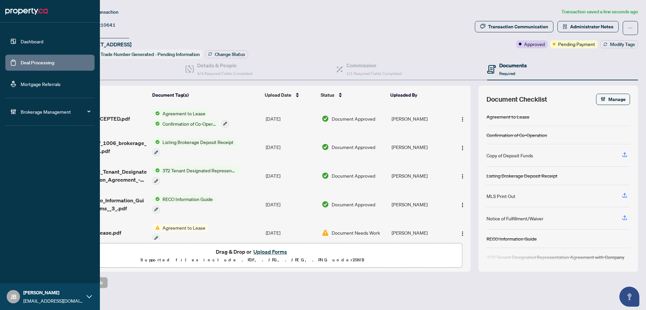 The image size is (646, 310). Describe the element at coordinates (184, 113) in the screenshot. I see `span: Agreement to Lease` at that location.